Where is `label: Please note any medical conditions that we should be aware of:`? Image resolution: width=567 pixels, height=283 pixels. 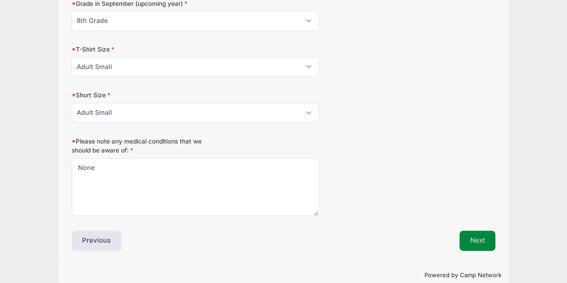 label: Please note any medical conditions that we should be aware of: is located at coordinates (142, 146).